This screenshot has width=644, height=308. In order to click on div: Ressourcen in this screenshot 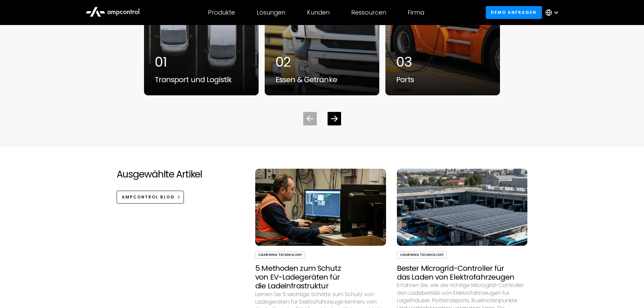, I will do `click(368, 13)`.